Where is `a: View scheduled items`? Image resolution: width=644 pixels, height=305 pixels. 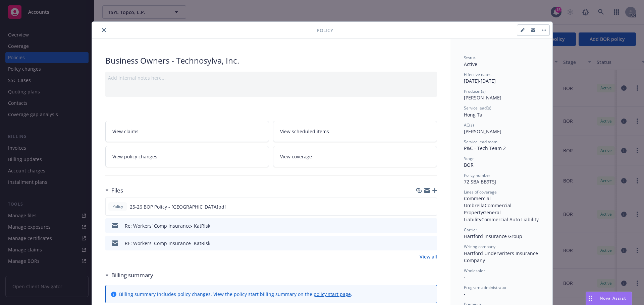
a: View scheduled items is located at coordinates (355, 131).